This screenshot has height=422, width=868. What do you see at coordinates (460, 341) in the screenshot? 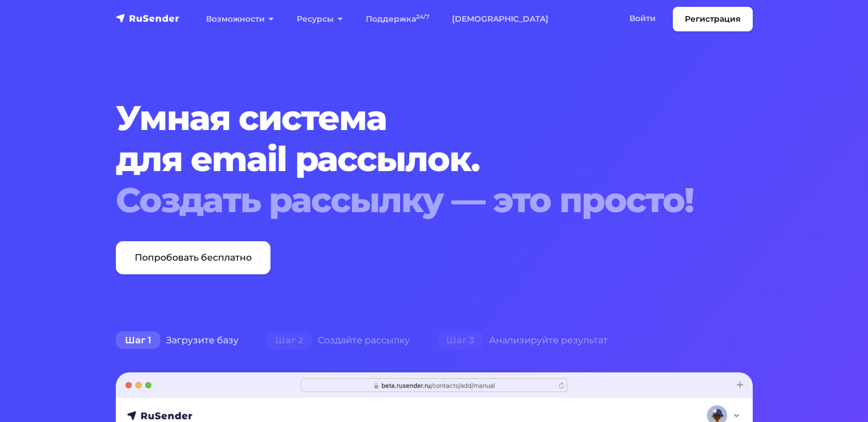
I see `span: Шаг 3` at bounding box center [460, 341].